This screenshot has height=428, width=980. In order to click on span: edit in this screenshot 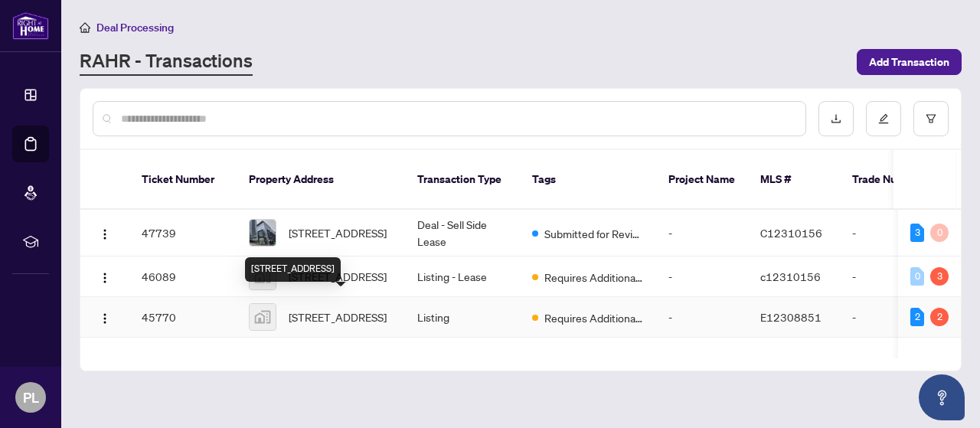, I will do `click(883, 119)`.